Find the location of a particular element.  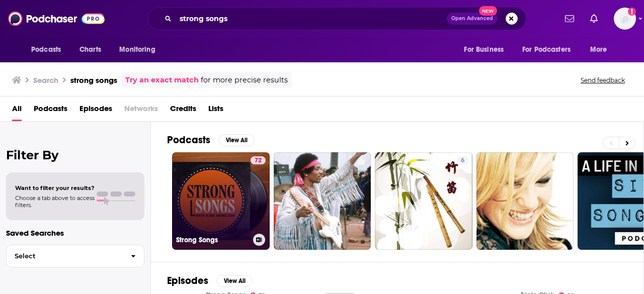

span: All is located at coordinates (16, 111).